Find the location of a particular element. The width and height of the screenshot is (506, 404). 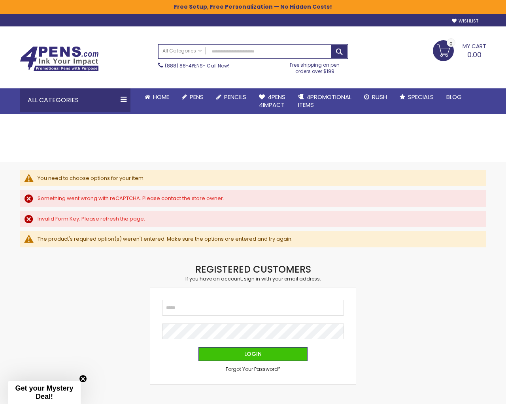

span: Login is located at coordinates (253, 354).